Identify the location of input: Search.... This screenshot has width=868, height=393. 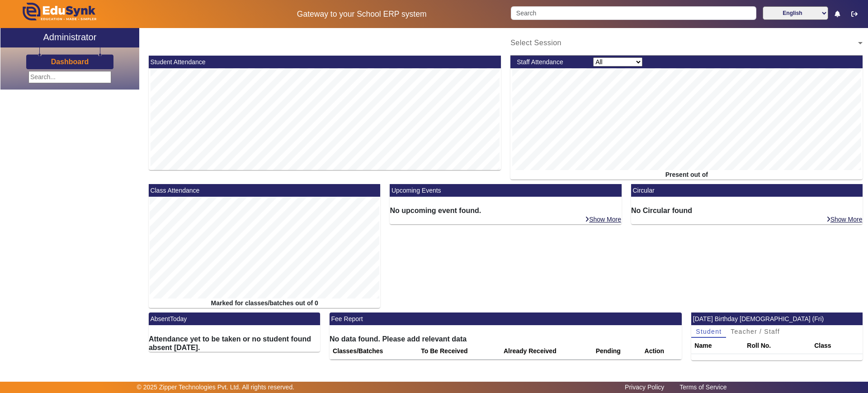
(70, 77).